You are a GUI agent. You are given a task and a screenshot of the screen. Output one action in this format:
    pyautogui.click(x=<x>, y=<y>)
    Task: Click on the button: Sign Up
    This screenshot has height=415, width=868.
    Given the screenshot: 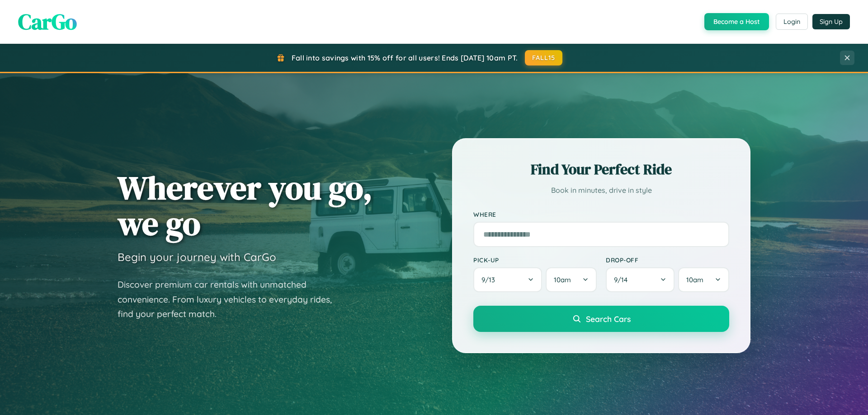 What is the action you would take?
    pyautogui.click(x=831, y=22)
    